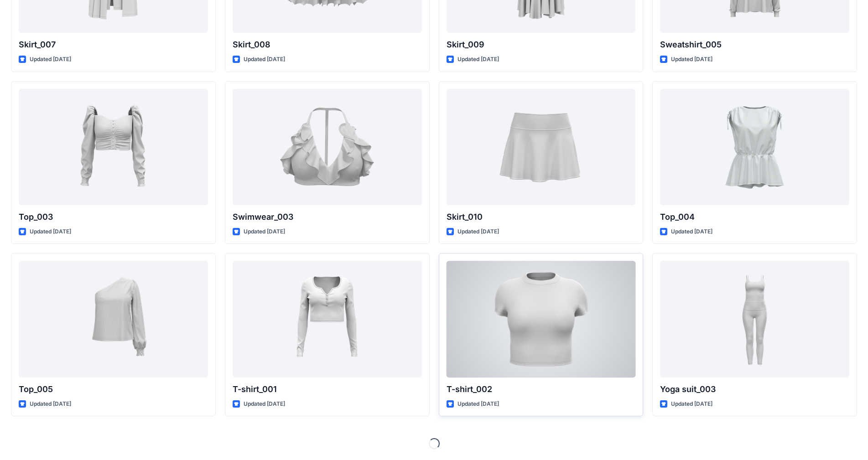 The height and width of the screenshot is (460, 868). I want to click on a: Top_005, so click(113, 319).